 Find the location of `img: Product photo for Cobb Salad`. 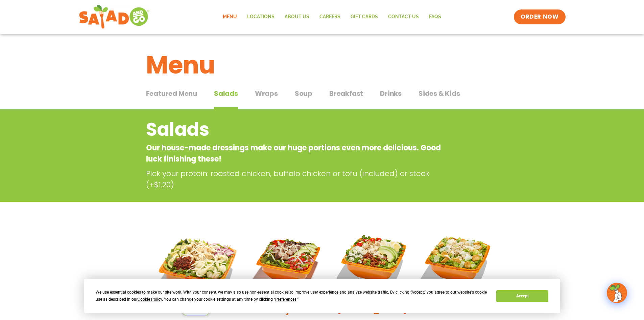

img: Product photo for Cobb Salad is located at coordinates (372, 261).